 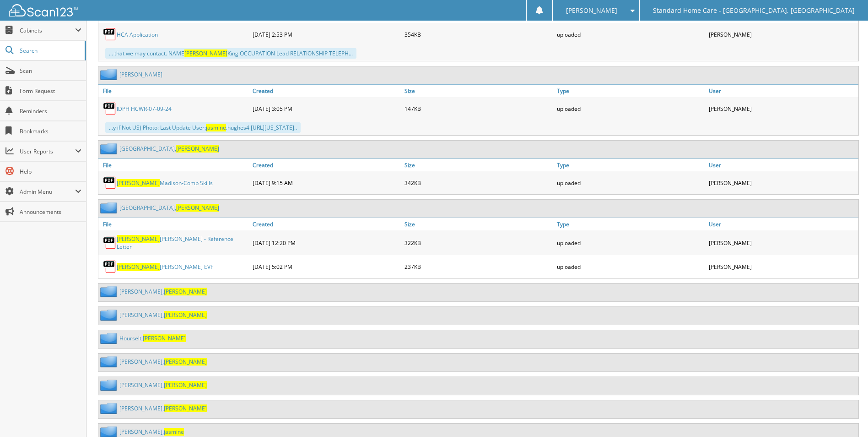 I want to click on div: ... that we may contact. NAME King OCCUPATION Lead RELATIONSHIP TELEPH..., so click(x=231, y=53).